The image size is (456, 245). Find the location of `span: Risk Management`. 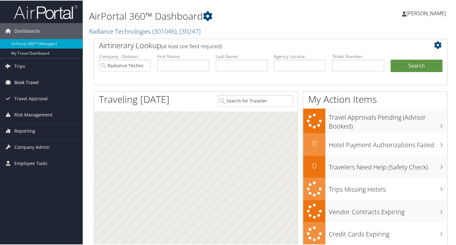

span: Risk Management is located at coordinates (33, 114).